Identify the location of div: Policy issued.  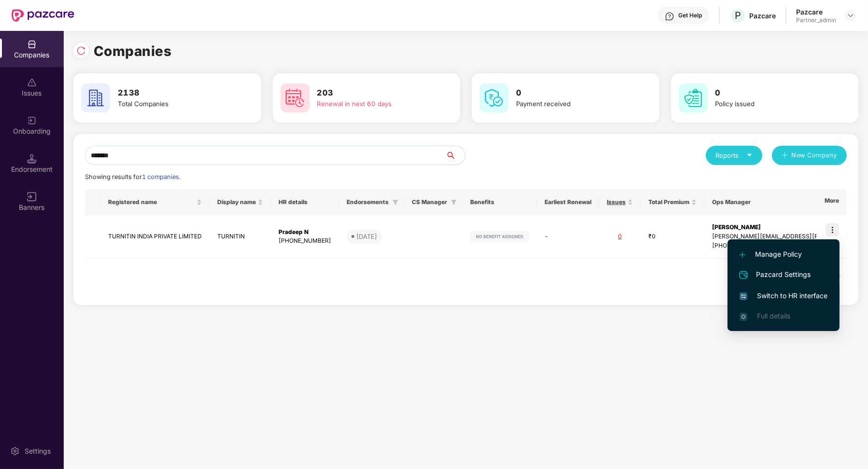
(772, 104).